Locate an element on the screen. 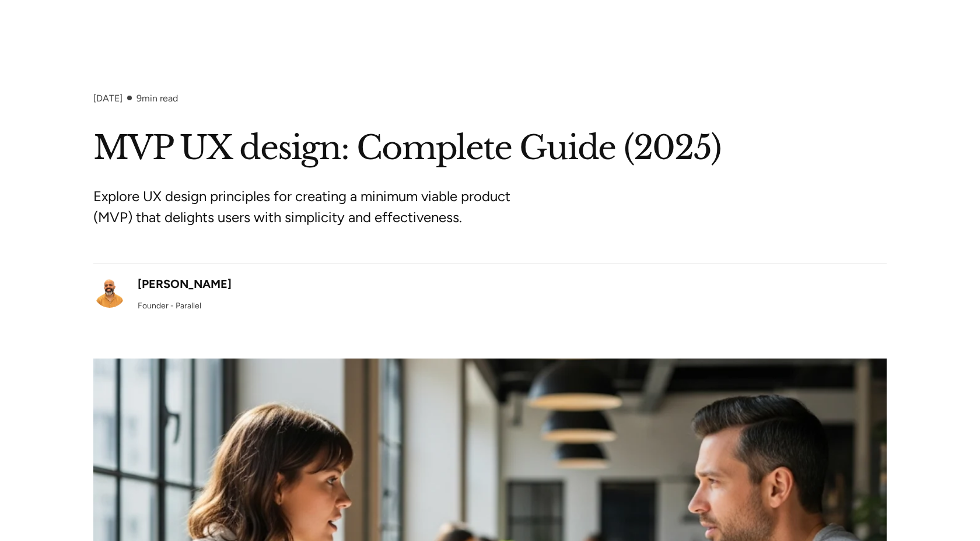 Image resolution: width=980 pixels, height=541 pixels. span: 9 is located at coordinates (139, 98).